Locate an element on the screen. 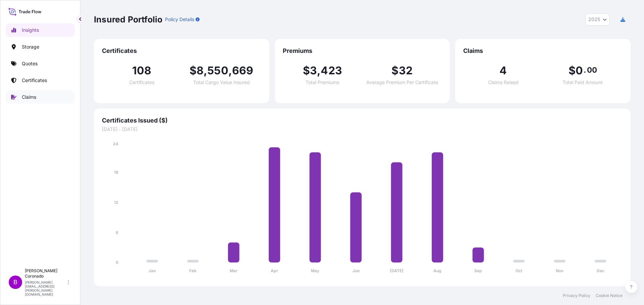 The image size is (644, 305). tspan: 18 is located at coordinates (116, 173).